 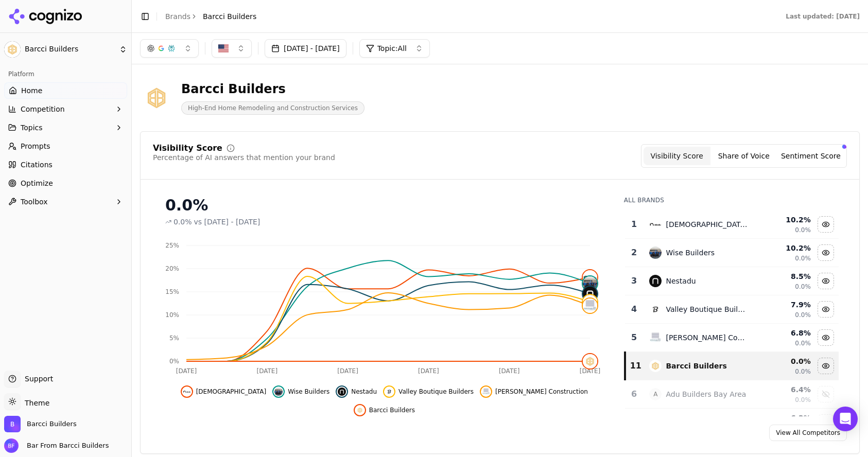 What do you see at coordinates (273, 89) in the screenshot?
I see `div: Barcci Builders` at bounding box center [273, 89].